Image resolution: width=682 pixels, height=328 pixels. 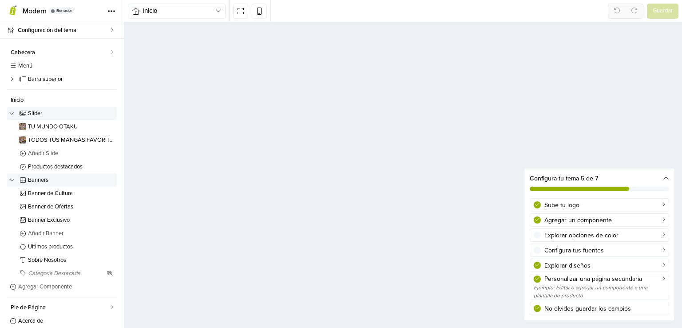 What do you see at coordinates (605, 278) in the screenshot?
I see `div: Personalizar una página secundaria` at bounding box center [605, 278].